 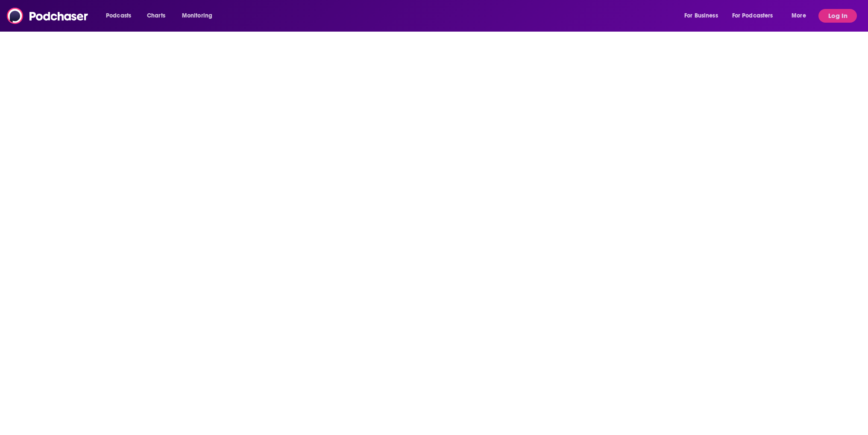 What do you see at coordinates (701, 16) in the screenshot?
I see `span: For Business` at bounding box center [701, 16].